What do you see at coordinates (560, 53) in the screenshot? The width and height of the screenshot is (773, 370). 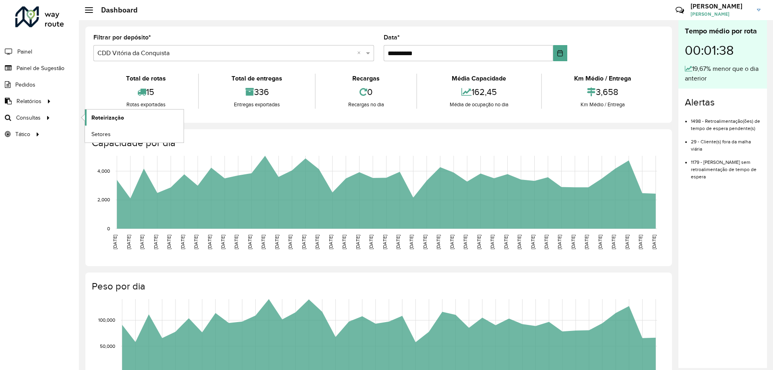 I see `button: Choose Date` at bounding box center [560, 53].